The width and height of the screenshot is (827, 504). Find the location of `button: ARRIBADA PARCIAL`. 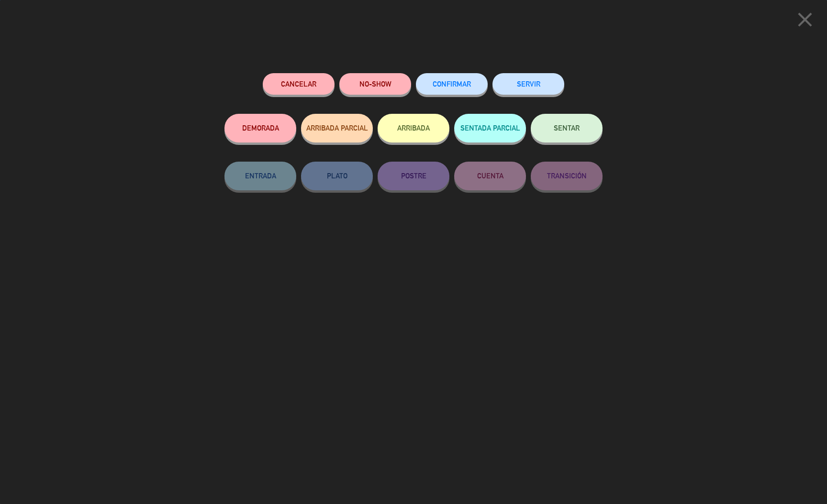

button: ARRIBADA PARCIAL is located at coordinates (337, 129).